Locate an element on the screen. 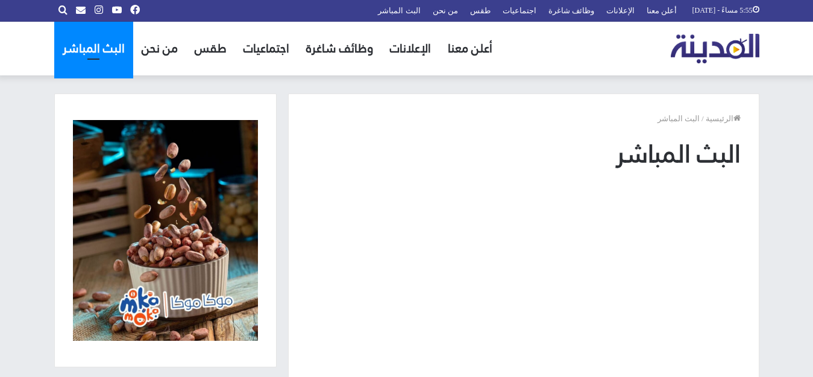 The height and width of the screenshot is (377, 813). a: تلفزيون المدينة is located at coordinates (715, 48).